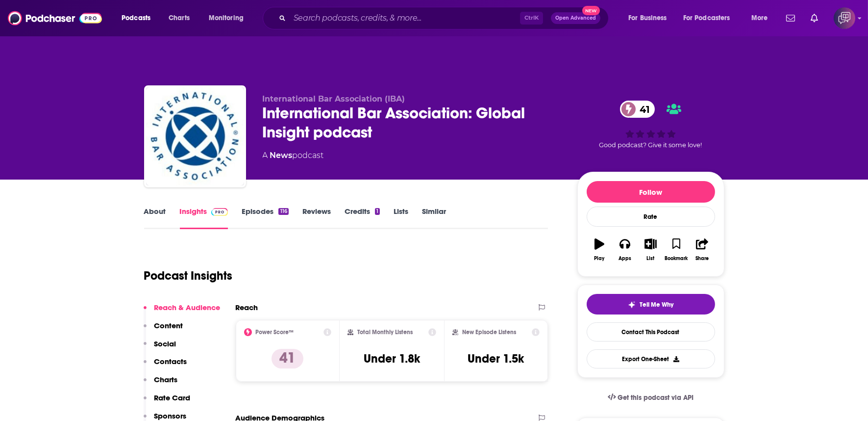 The height and width of the screenshot is (421, 868). I want to click on div: Apps, so click(625, 259).